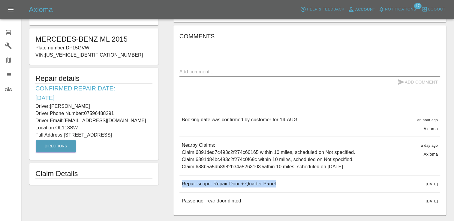  Describe the element at coordinates (428, 120) in the screenshot. I see `span: an hour ago` at that location.